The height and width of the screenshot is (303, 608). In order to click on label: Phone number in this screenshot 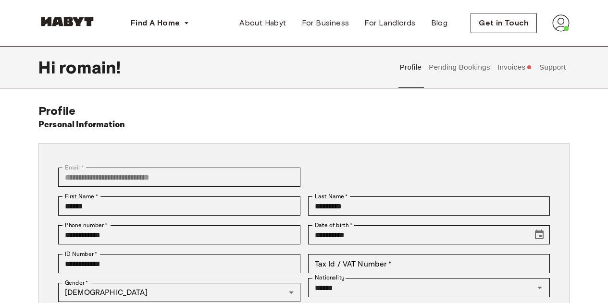, I will do `click(86, 225)`.